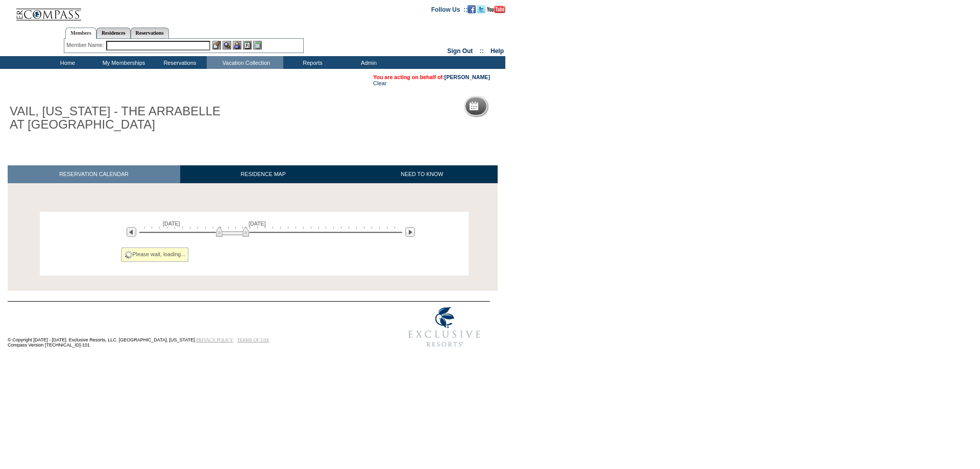 The width and height of the screenshot is (980, 469). Describe the element at coordinates (217, 45) in the screenshot. I see `img: b_edit.gif` at that location.